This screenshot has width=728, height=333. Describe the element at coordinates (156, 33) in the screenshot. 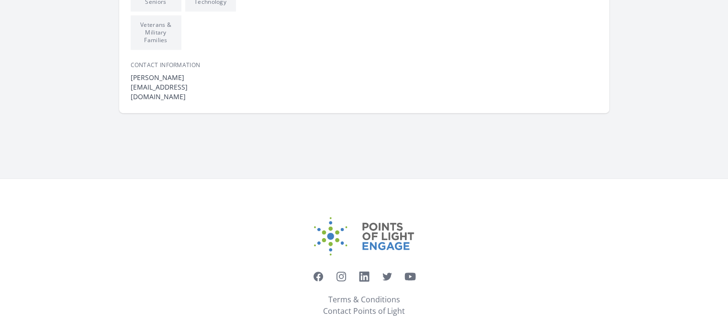

I see `li: Veterans & Military Families` at that location.